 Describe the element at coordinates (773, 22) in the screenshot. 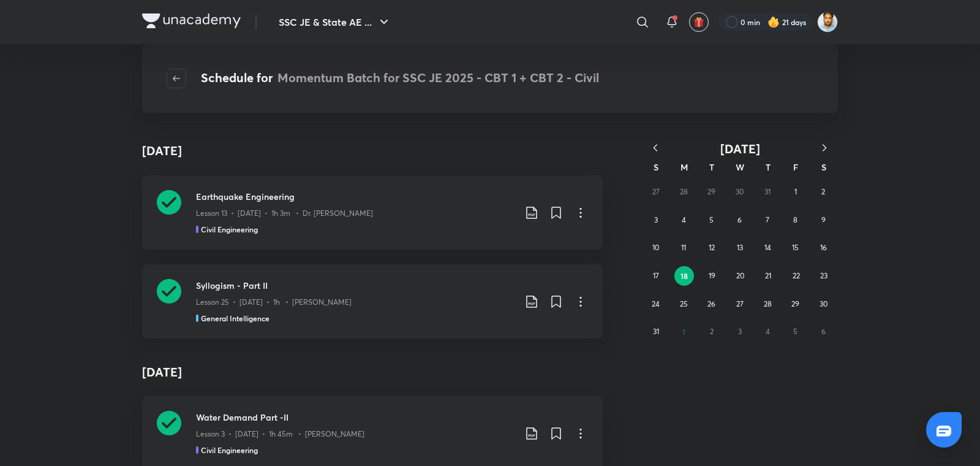

I see `img: streak` at that location.